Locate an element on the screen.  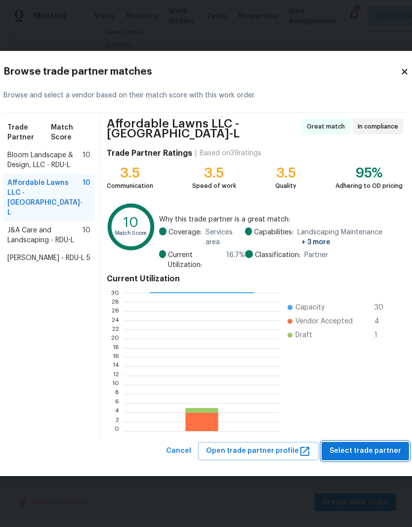
span: Cancel is located at coordinates (178, 450).